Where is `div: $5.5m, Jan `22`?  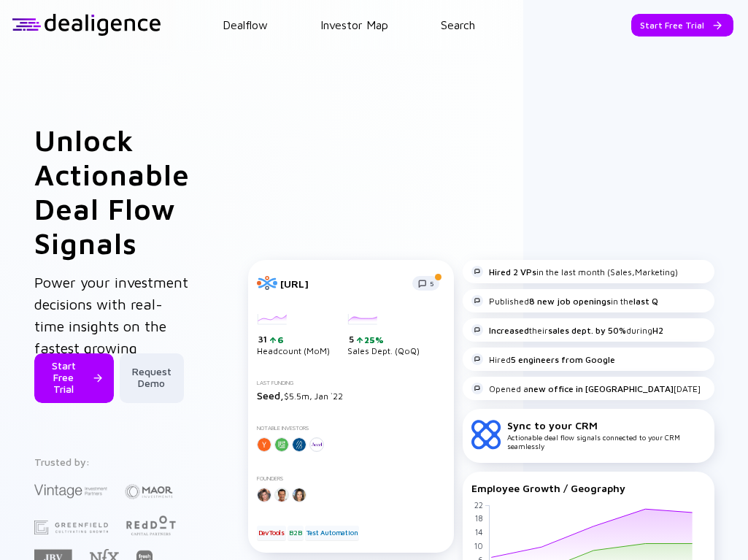
div: $5.5m, Jan `22 is located at coordinates (351, 395).